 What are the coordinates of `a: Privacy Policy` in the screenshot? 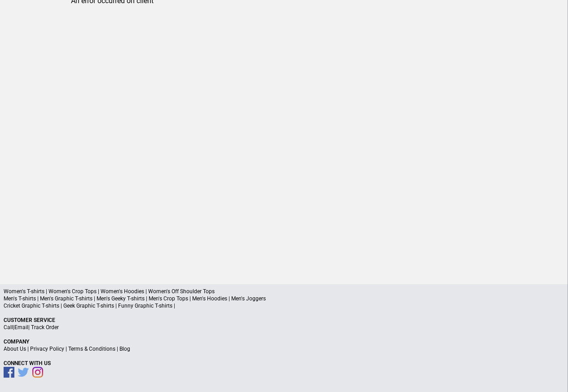 It's located at (47, 348).